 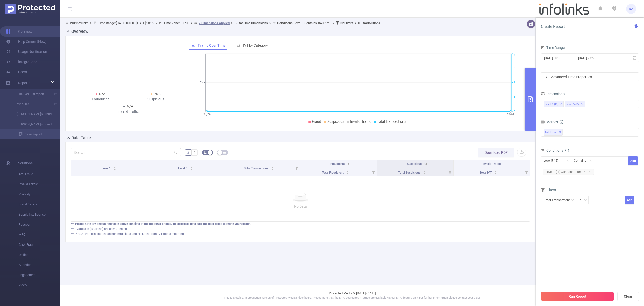 I want to click on span: Passport, so click(x=39, y=224).